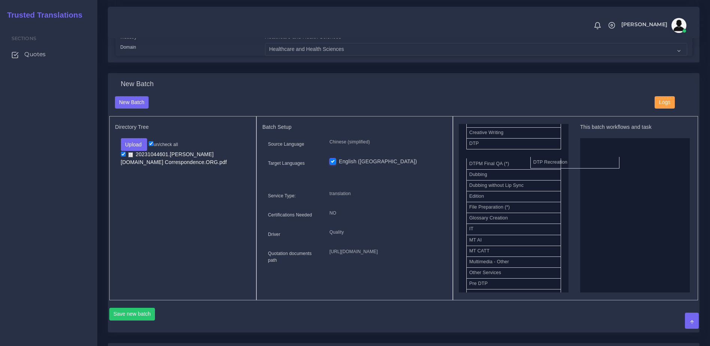 This screenshot has width=710, height=346. What do you see at coordinates (42, 15) in the screenshot?
I see `h2: Trusted Translations` at bounding box center [42, 15].